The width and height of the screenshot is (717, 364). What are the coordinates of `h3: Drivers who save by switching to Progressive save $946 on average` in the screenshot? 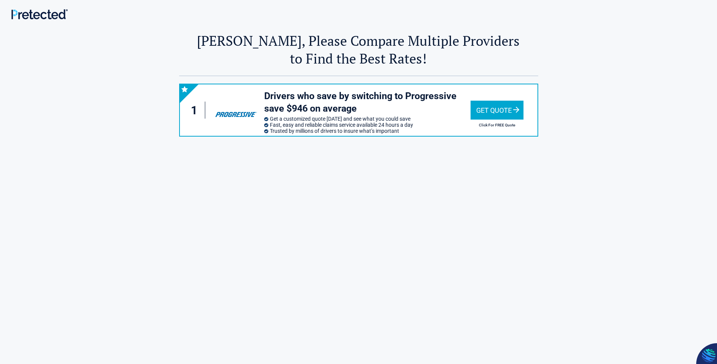 It's located at (367, 102).